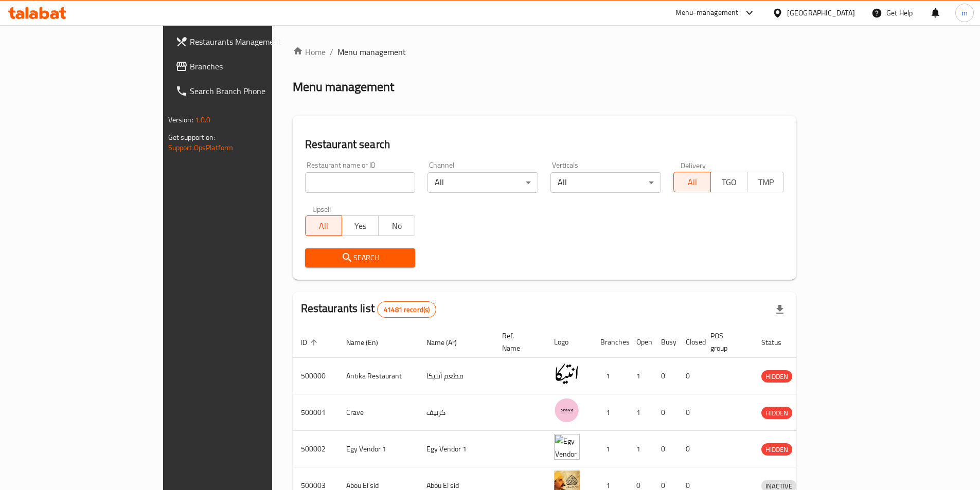  What do you see at coordinates (369, 309) in the screenshot?
I see `h2: Restaurants list` at bounding box center [369, 309].